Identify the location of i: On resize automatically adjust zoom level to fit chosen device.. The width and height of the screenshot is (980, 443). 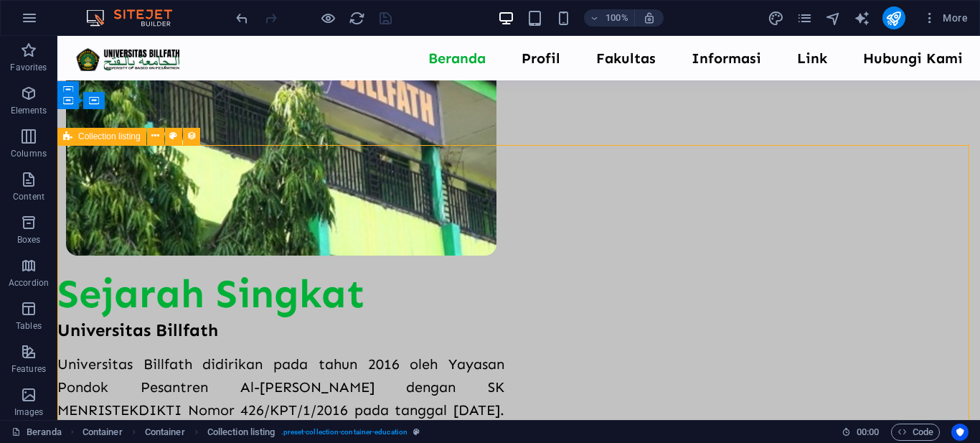
(649, 18).